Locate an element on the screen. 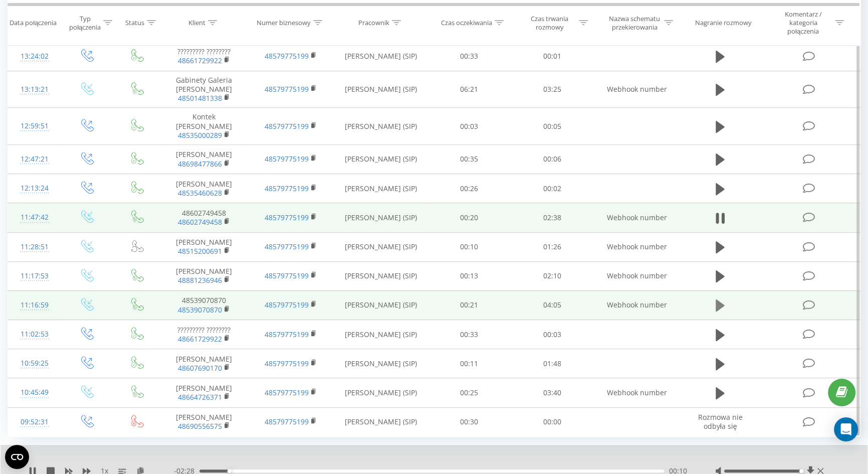  div: 10:45:49 is located at coordinates (34, 392).